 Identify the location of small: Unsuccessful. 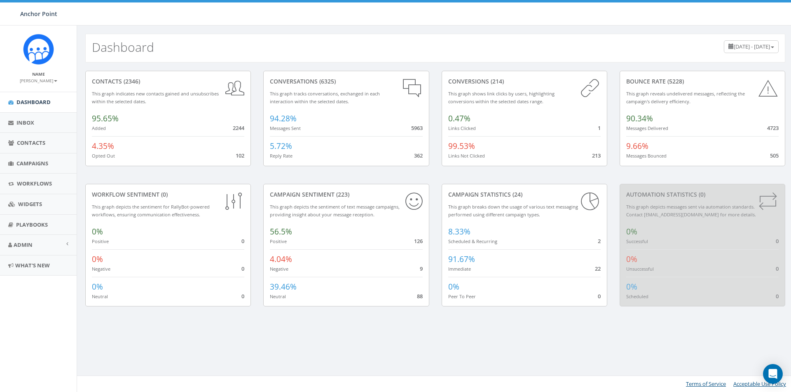
(640, 269).